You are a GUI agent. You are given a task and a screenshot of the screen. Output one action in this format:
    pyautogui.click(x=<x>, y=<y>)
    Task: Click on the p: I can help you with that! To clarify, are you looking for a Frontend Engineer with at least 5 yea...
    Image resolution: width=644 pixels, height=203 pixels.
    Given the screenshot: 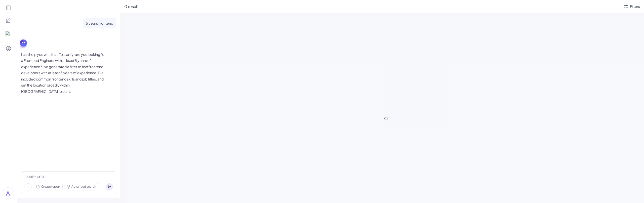 What is the action you would take?
    pyautogui.click(x=64, y=73)
    